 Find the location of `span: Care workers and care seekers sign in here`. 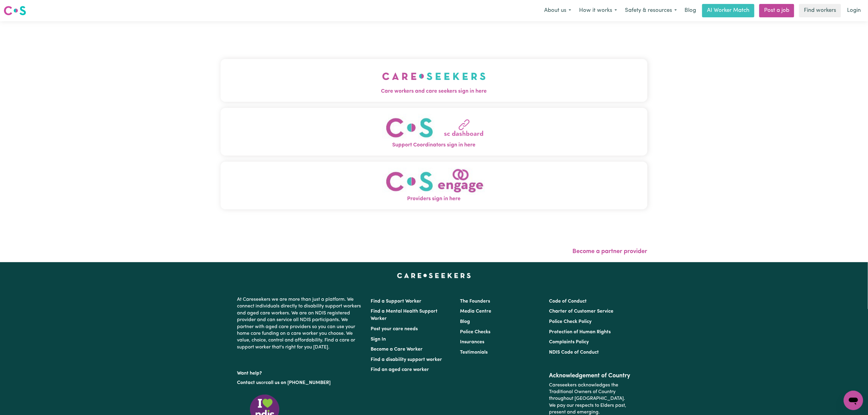

span: Care workers and care seekers sign in here is located at coordinates (434, 91).